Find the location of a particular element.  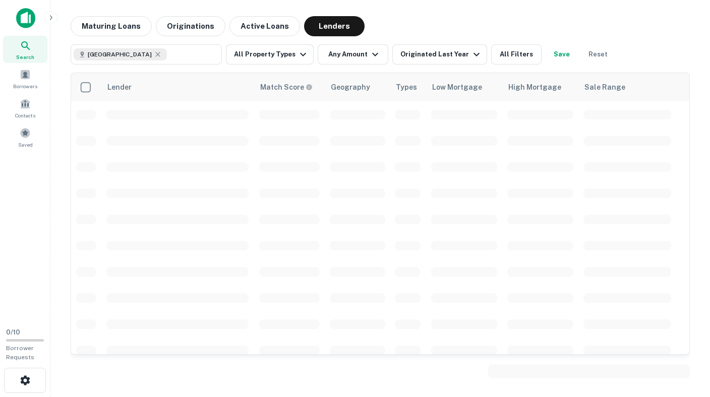

th: Low Mortgage is located at coordinates (464, 87).